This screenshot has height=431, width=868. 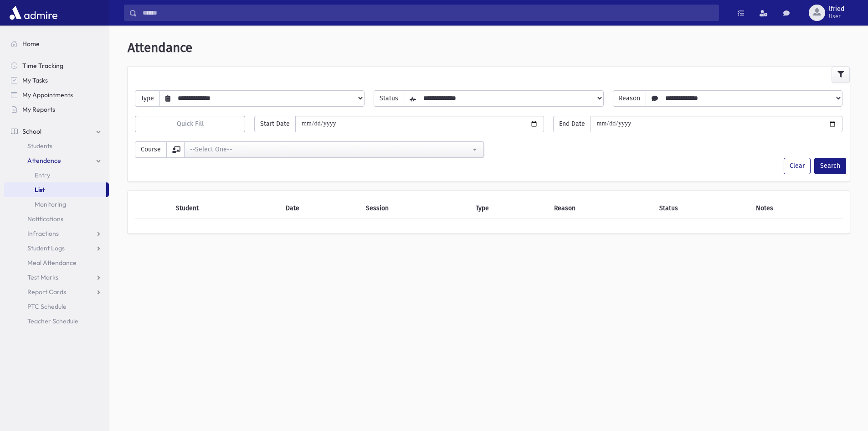 I want to click on a: Students, so click(x=56, y=146).